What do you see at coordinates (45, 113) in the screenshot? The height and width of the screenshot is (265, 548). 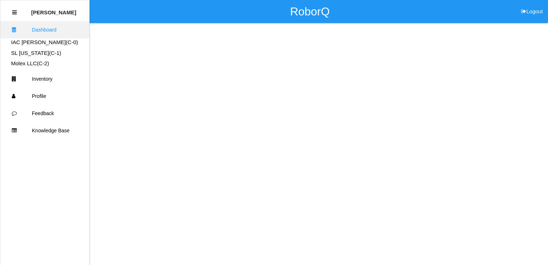 I see `a: Feedback` at bounding box center [45, 113].